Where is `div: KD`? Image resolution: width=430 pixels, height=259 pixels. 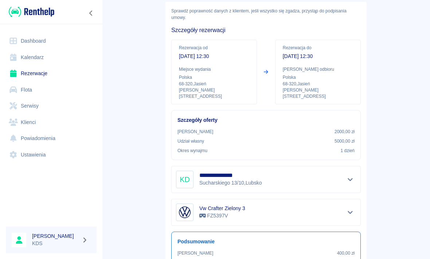
div: KD is located at coordinates (185, 179).